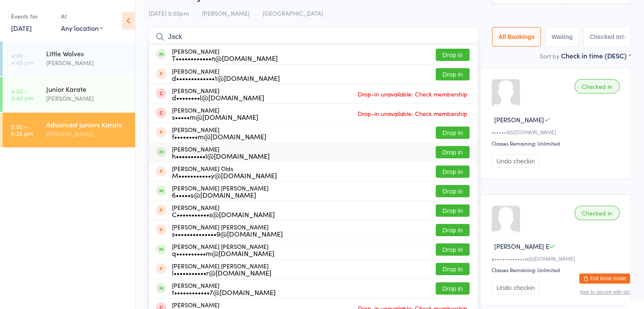 The width and height of the screenshot is (644, 309). I want to click on div: Check in time (DESC), so click(595, 56).